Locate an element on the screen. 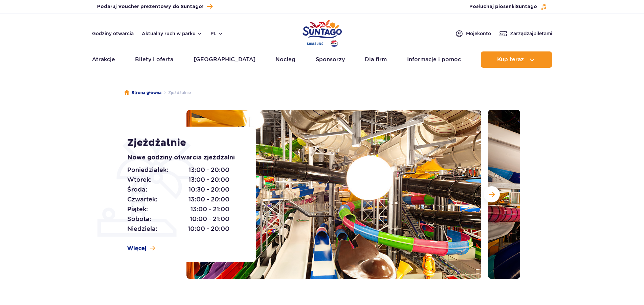  span: 10:00 - 21:00 is located at coordinates (209, 219).